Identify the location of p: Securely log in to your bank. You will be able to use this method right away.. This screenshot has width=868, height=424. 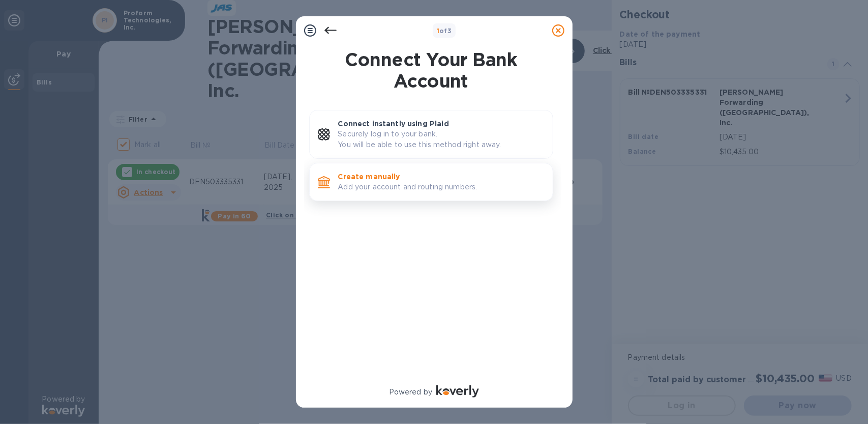
(442, 140).